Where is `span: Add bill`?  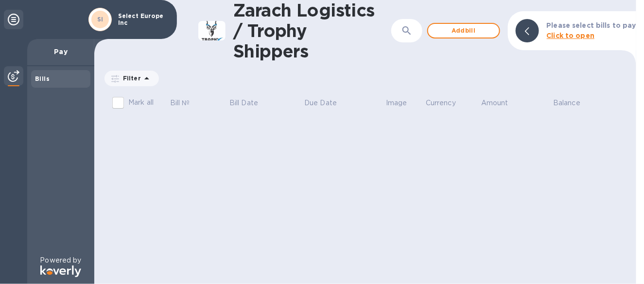 span: Add bill is located at coordinates (464, 31).